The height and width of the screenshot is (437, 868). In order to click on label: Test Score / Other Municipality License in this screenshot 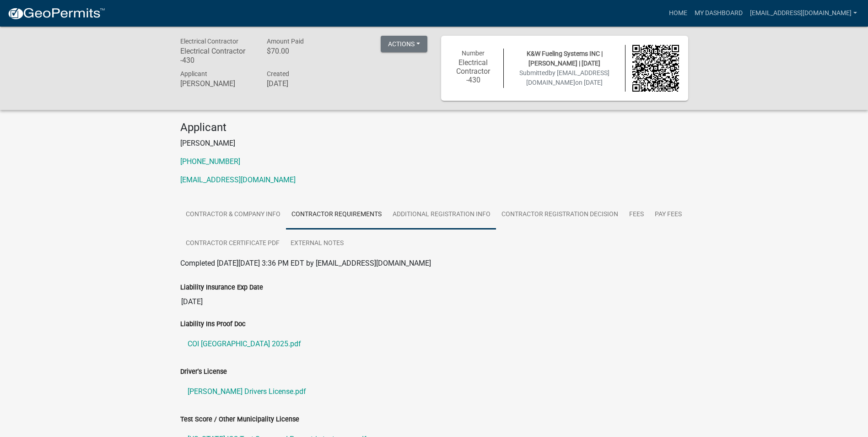, I will do `click(240, 420)`.